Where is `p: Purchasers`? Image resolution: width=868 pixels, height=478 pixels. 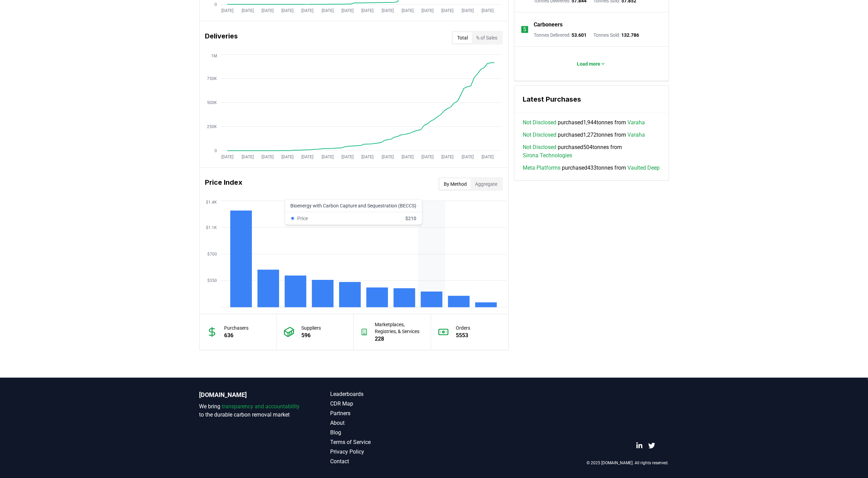
p: Purchasers is located at coordinates (237, 328).